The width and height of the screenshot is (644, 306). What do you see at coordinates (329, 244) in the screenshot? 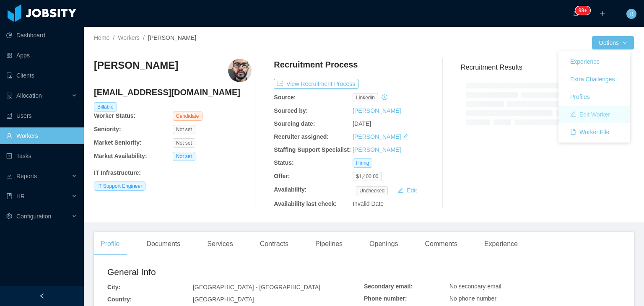
I see `div: Pipelines` at bounding box center [329, 244].